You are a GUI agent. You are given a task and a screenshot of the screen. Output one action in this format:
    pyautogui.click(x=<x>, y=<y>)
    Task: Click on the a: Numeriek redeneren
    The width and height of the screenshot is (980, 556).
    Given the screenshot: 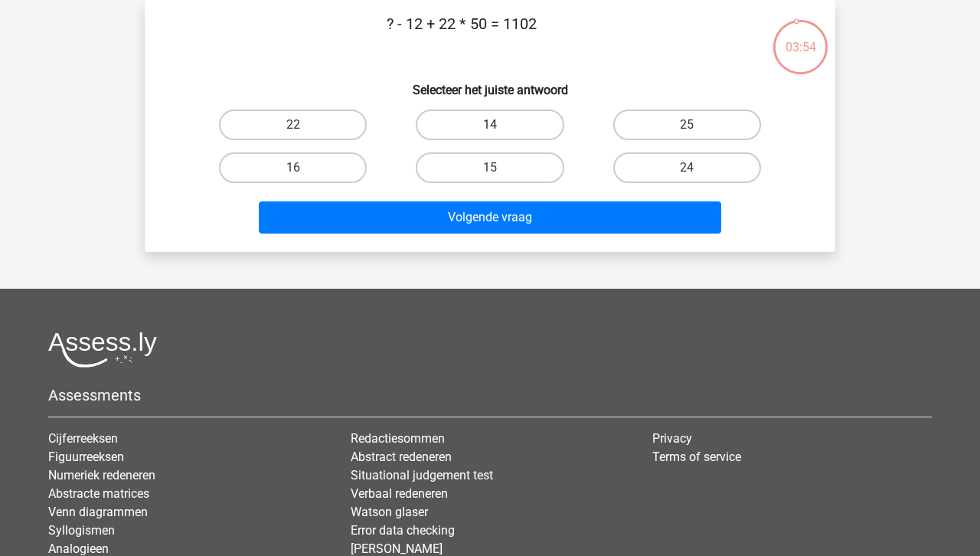 What is the action you would take?
    pyautogui.click(x=102, y=475)
    